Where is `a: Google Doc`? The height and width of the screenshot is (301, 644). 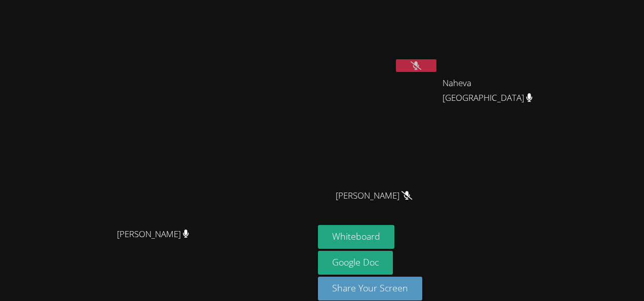
a: Google Doc is located at coordinates (355, 263).